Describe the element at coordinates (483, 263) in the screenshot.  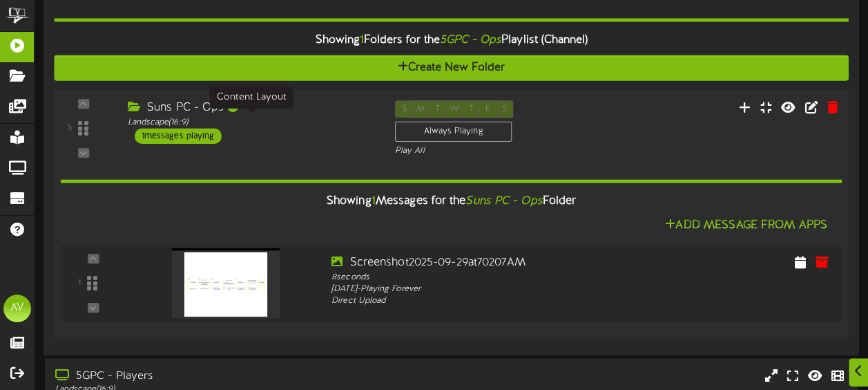
I see `div: Screenshot2025-09-29at70207AM` at that location.